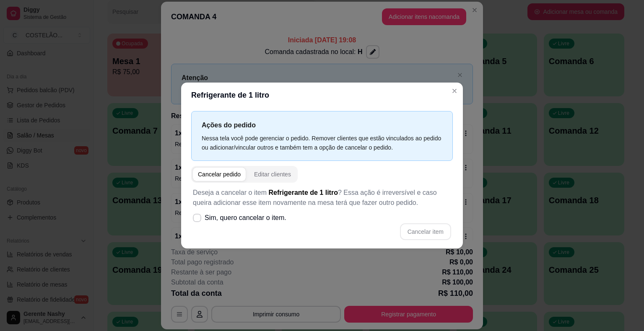 The width and height of the screenshot is (644, 331). What do you see at coordinates (303, 192) in the screenshot?
I see `span: Refrigerante de 1 litro` at bounding box center [303, 192].